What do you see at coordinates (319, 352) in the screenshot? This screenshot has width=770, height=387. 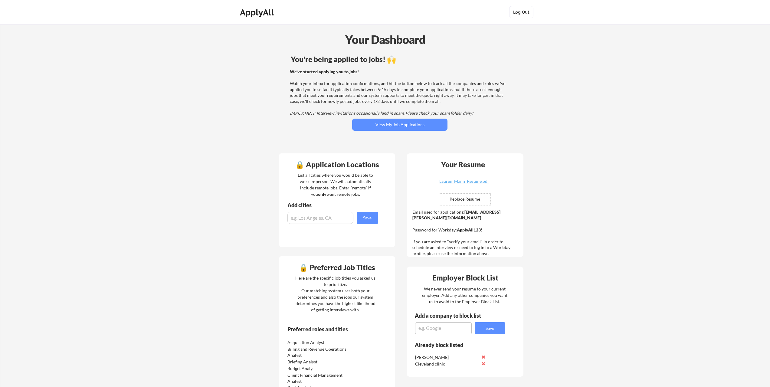 I see `div: Billing and Revenue Operations Analyst` at bounding box center [319, 352].